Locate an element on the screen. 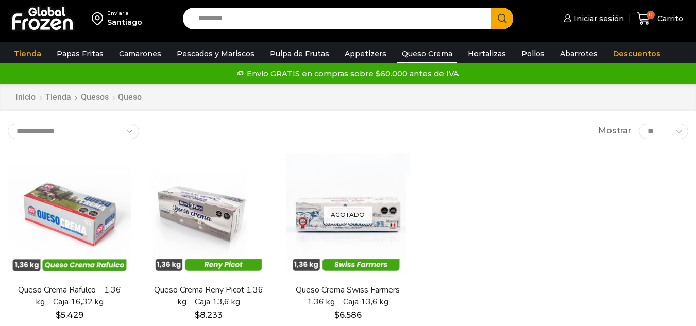 The image size is (696, 326). a: Queso Crema is located at coordinates (427, 54).